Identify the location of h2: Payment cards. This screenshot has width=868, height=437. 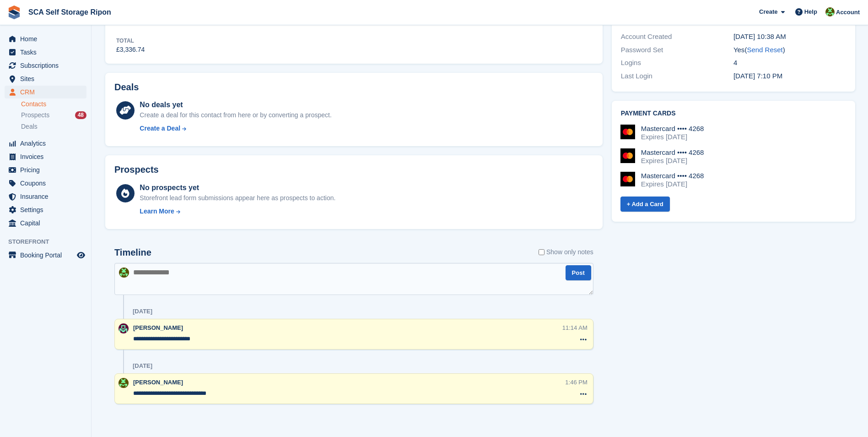
(734, 114).